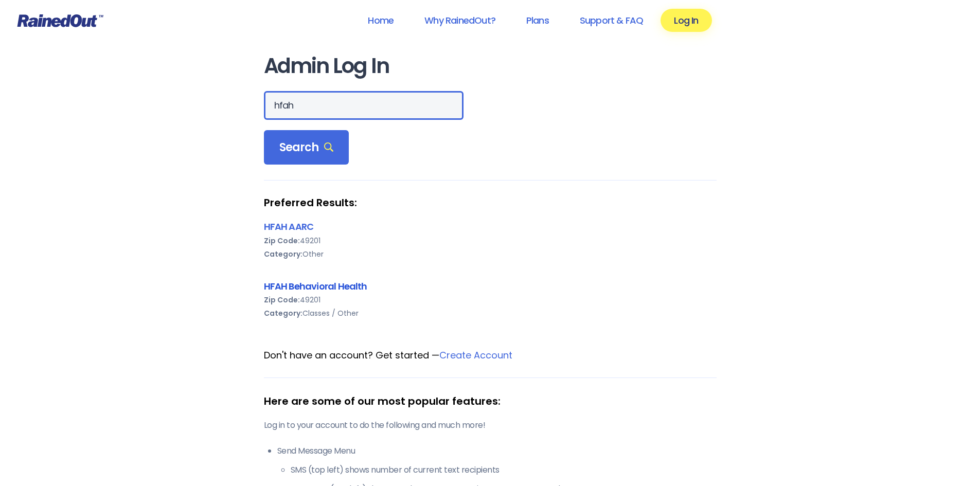 The image size is (980, 486). I want to click on h1: Admin Log In, so click(490, 66).